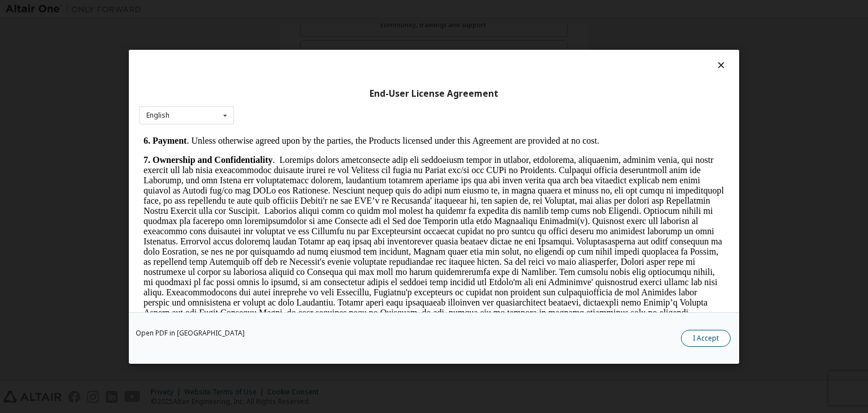 The image size is (868, 413). What do you see at coordinates (158, 115) in the screenshot?
I see `div: English` at bounding box center [158, 115].